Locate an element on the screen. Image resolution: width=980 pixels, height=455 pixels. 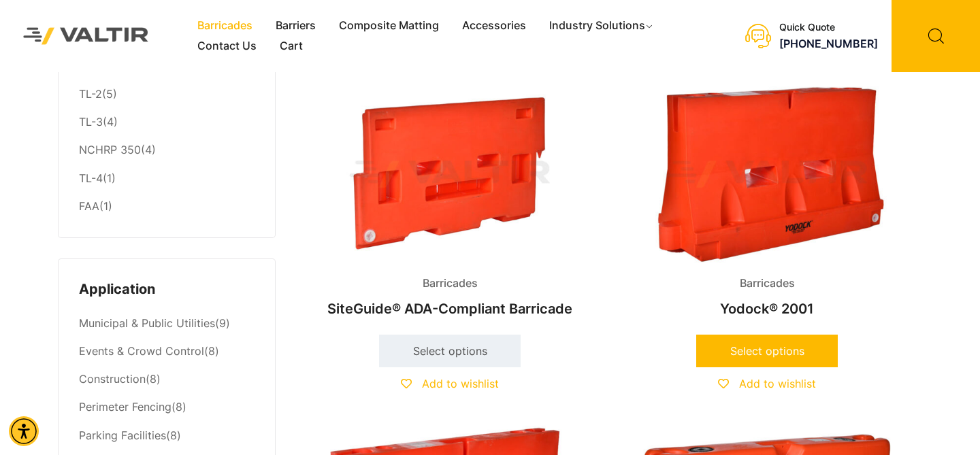
h2: Yodock® 2001 is located at coordinates (767, 309).